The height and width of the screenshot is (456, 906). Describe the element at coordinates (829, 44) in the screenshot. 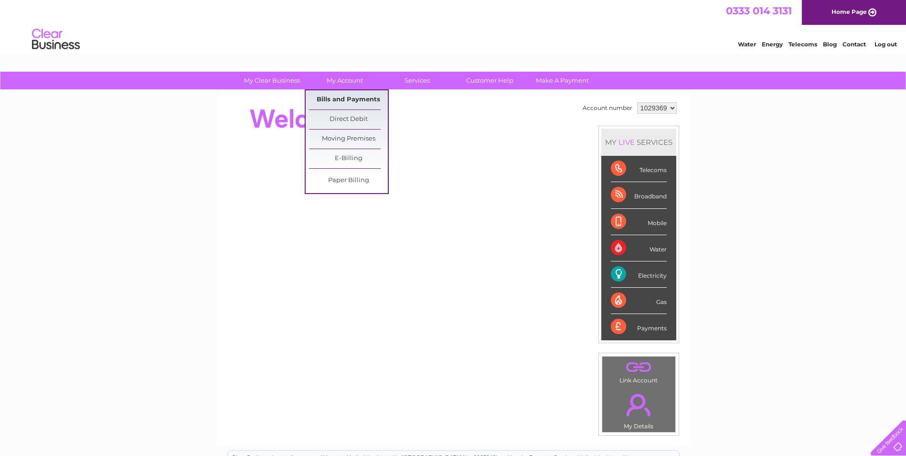

I see `a: Blog` at that location.